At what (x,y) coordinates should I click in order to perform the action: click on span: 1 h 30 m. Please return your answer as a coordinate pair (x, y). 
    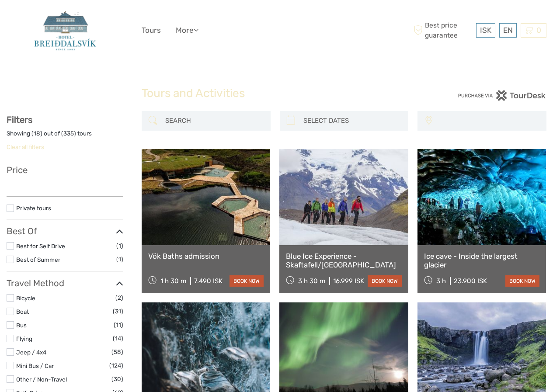
    Looking at the image, I should click on (173, 281).